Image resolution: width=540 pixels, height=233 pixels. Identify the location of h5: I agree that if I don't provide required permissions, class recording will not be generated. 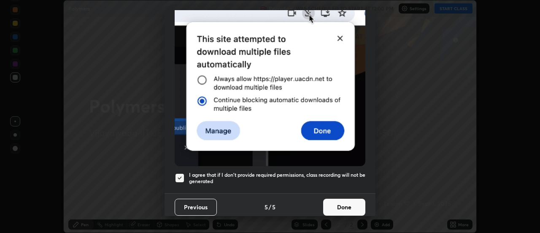
(277, 178).